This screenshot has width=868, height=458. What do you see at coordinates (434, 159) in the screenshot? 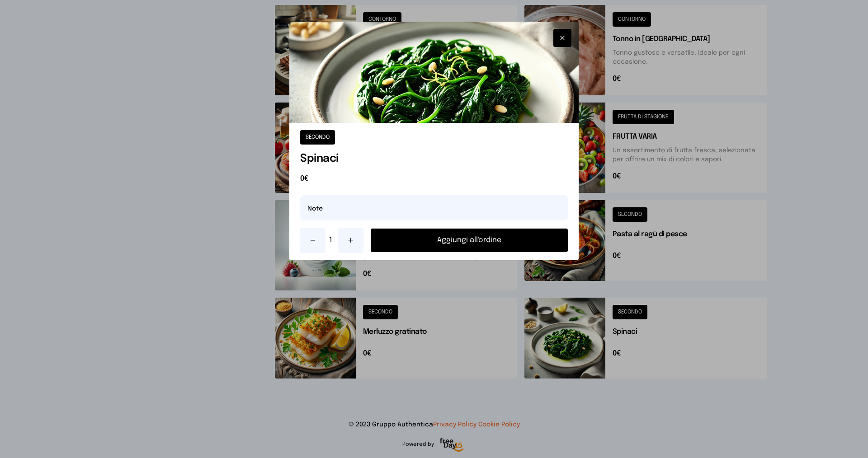
I see `h1: Spinaci` at bounding box center [434, 159].